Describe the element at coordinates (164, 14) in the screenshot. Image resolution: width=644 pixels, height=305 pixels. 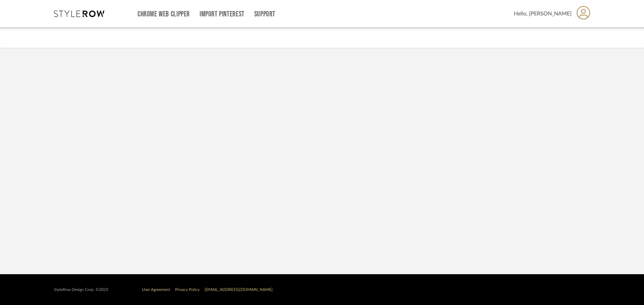
I see `a: Chrome Web Clipper` at that location.